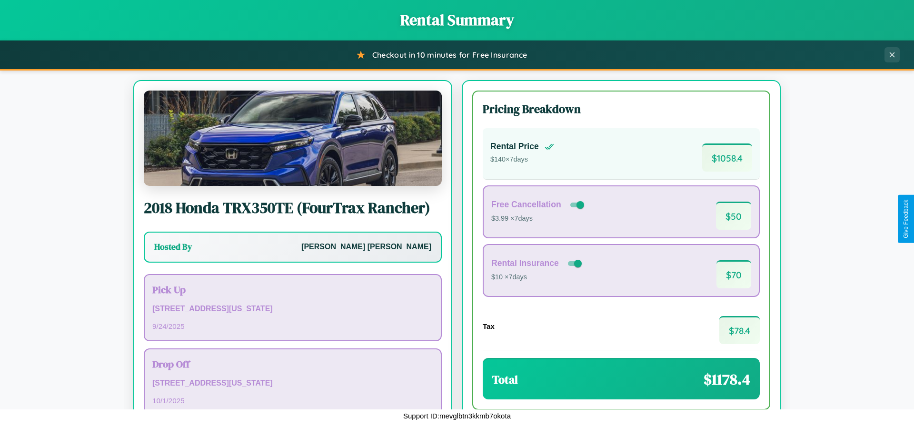 This screenshot has width=914, height=438. What do you see at coordinates (457, 20) in the screenshot?
I see `h1: Rental Summary` at bounding box center [457, 20].